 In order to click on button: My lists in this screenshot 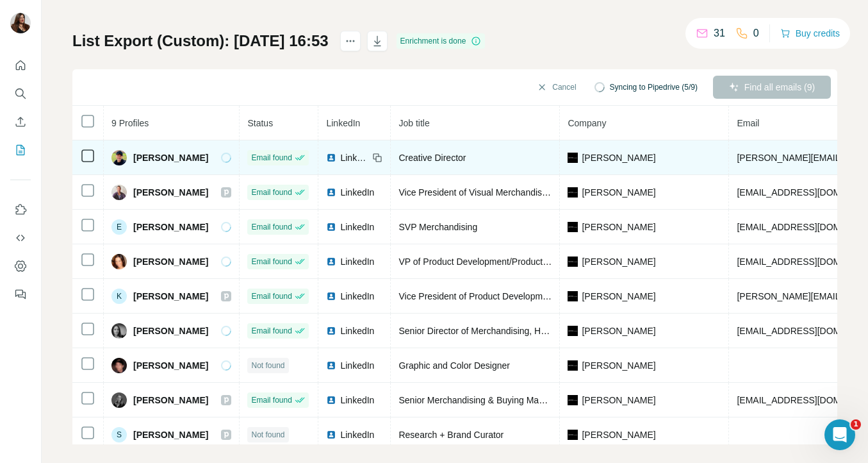, I will do `click(21, 150)`.